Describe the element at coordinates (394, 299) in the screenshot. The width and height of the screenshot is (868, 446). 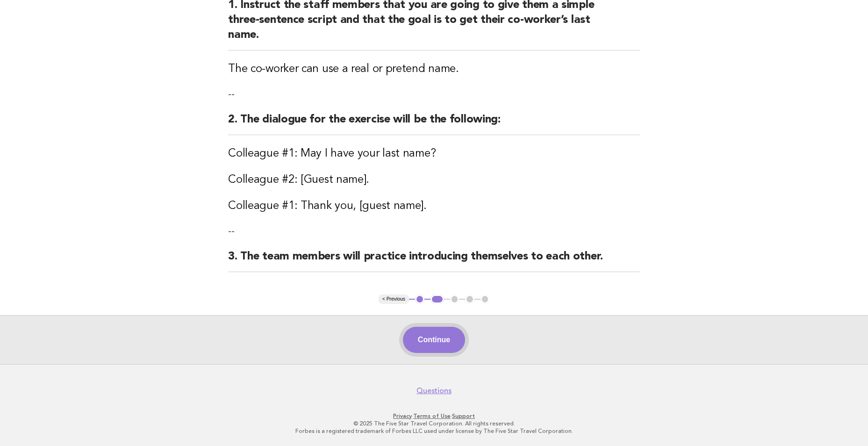
I see `button: < Previous` at that location.